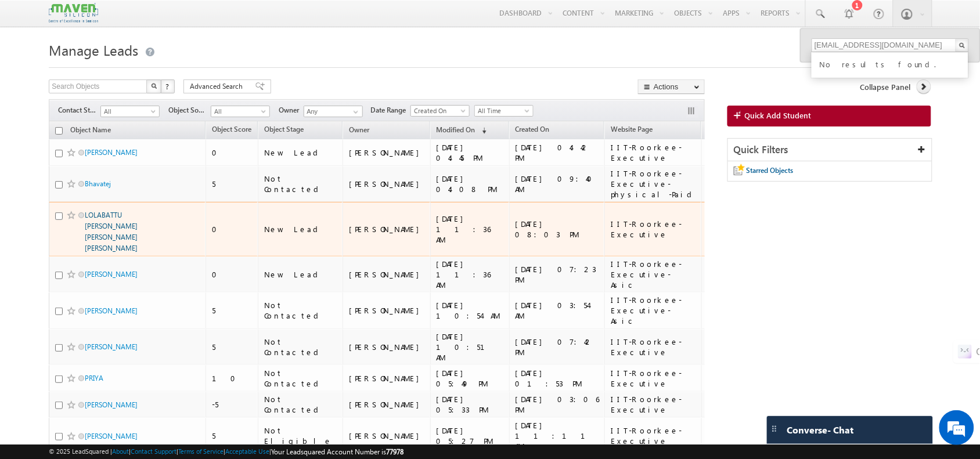 The height and width of the screenshot is (459, 980). I want to click on div: Chat with us now, so click(127, 69).